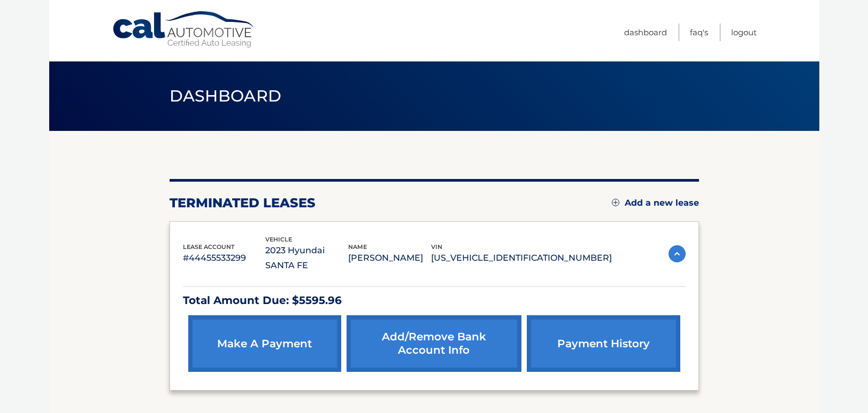 Image resolution: width=868 pixels, height=413 pixels. Describe the element at coordinates (744, 32) in the screenshot. I see `a: Logout` at that location.